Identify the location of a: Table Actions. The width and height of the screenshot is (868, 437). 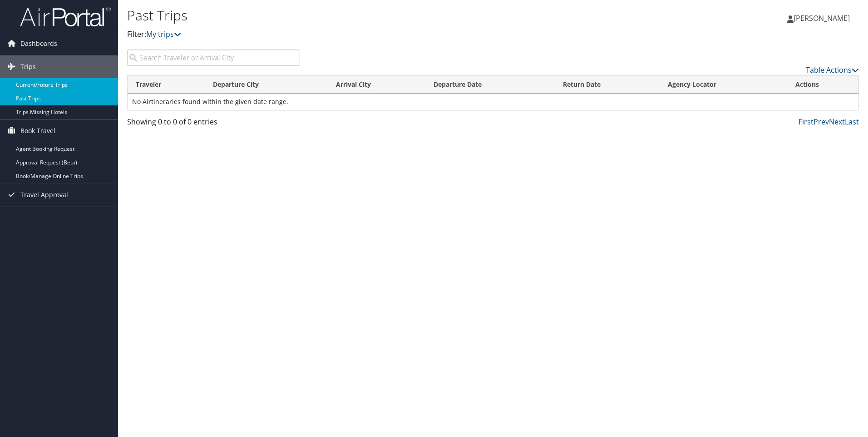
(833, 70).